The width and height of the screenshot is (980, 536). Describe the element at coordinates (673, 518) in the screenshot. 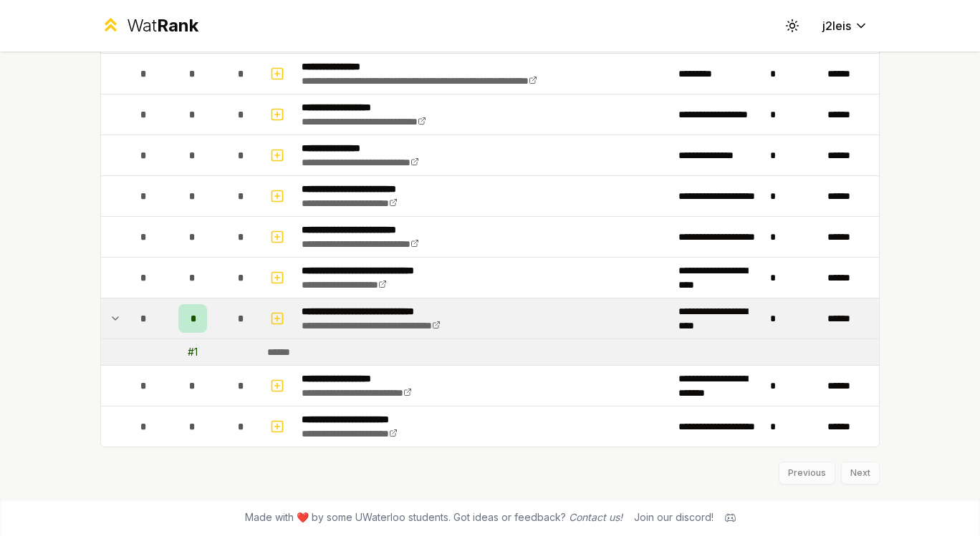

I see `div: Join our discord!` at that location.